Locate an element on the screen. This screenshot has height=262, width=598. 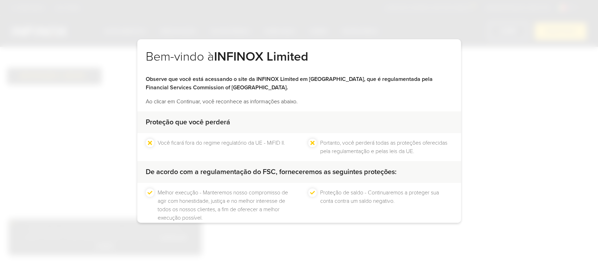
li: Portanto, você perderá todas as proteções oferecidas pela regulamentação e pelas leis da UE. is located at coordinates (386, 147).